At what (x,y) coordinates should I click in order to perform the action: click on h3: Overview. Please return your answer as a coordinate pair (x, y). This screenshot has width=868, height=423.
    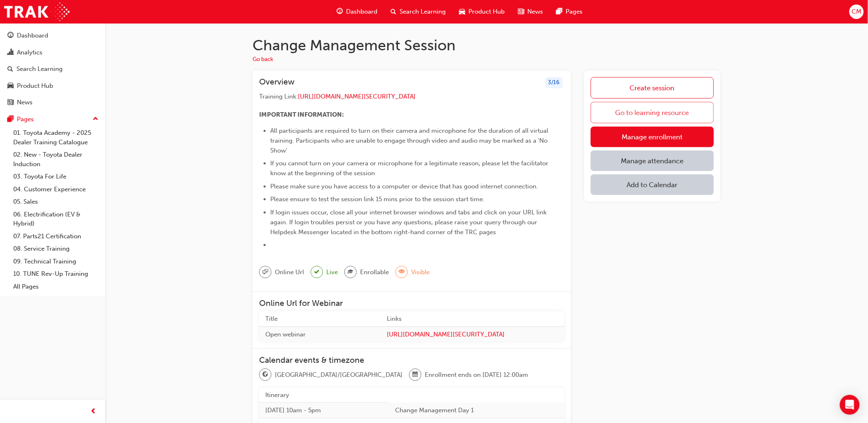
    Looking at the image, I should click on (277, 82).